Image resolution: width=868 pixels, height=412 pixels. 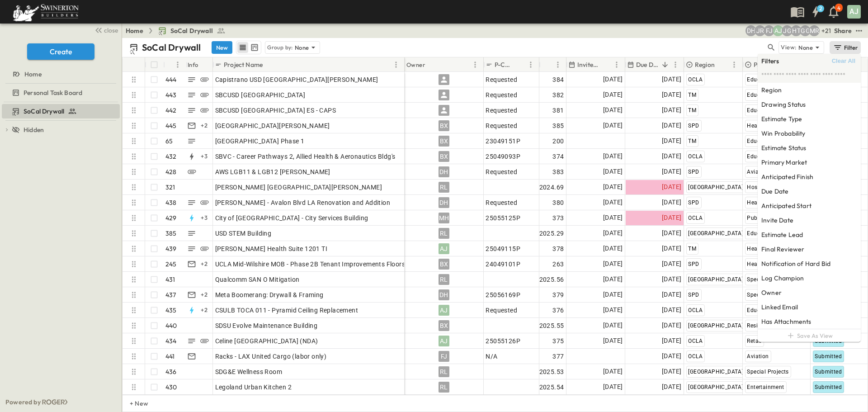 I want to click on div: FJ, so click(x=444, y=356).